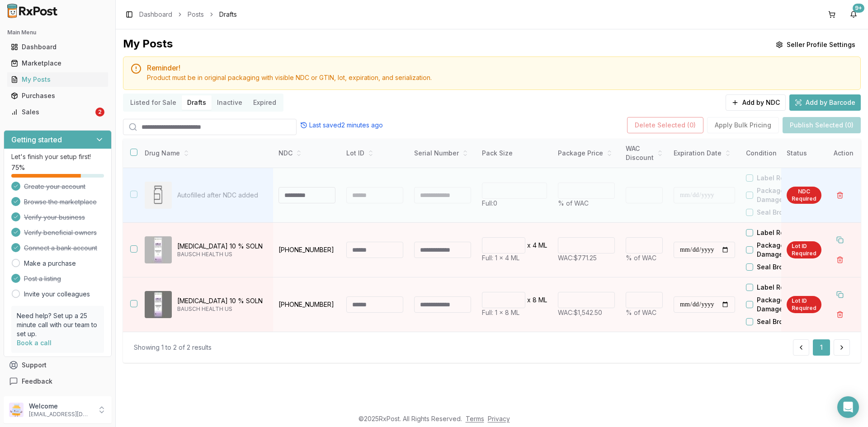 This screenshot has width=868, height=427. Describe the element at coordinates (197, 103) in the screenshot. I see `button: Drafts` at that location.